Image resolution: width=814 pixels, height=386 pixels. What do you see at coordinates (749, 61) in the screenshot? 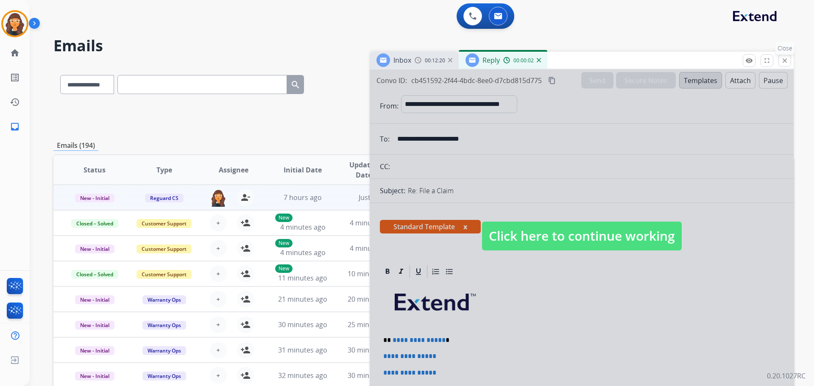
I see `mat-icon: remove_red_eye` at bounding box center [749, 61].